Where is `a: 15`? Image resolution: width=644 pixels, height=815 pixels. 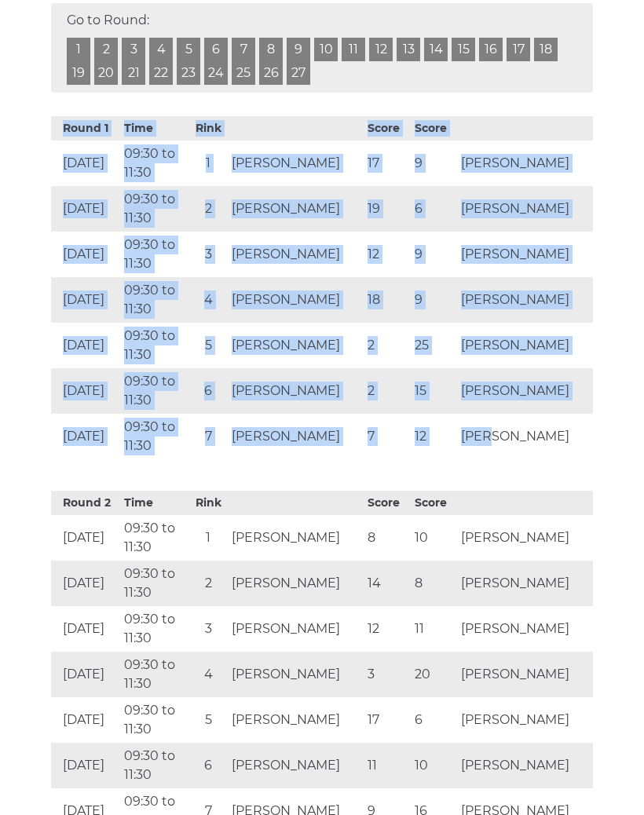
a: 15 is located at coordinates (463, 50).